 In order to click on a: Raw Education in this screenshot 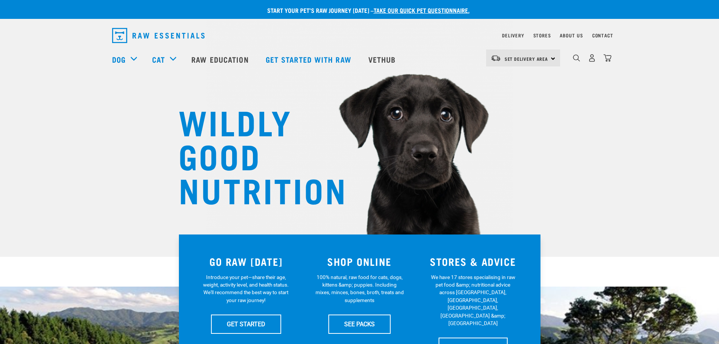, I will do `click(221, 59)`.